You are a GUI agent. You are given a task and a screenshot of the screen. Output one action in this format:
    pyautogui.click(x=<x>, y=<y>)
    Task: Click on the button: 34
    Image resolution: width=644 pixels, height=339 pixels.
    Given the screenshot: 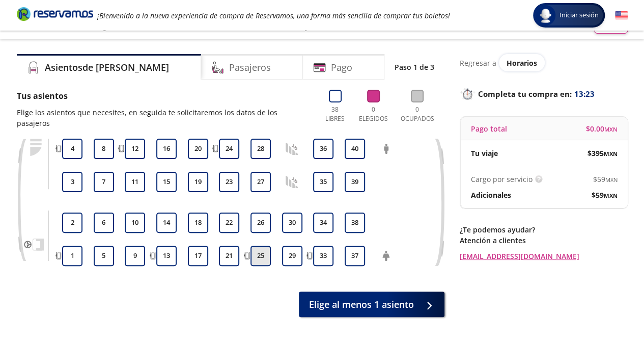 What is the action you would take?
    pyautogui.click(x=323, y=222)
    